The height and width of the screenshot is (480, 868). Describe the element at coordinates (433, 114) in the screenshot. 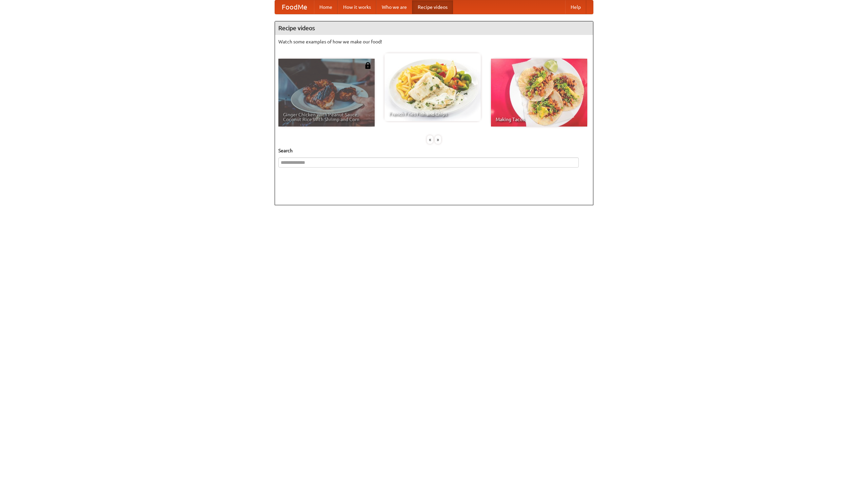

I see `span: French Fries Fish and Chips` at that location.